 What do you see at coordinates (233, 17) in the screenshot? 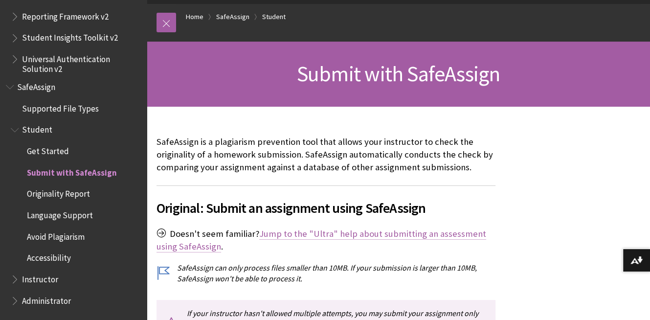
I see `a: SafeAssign` at bounding box center [233, 17].